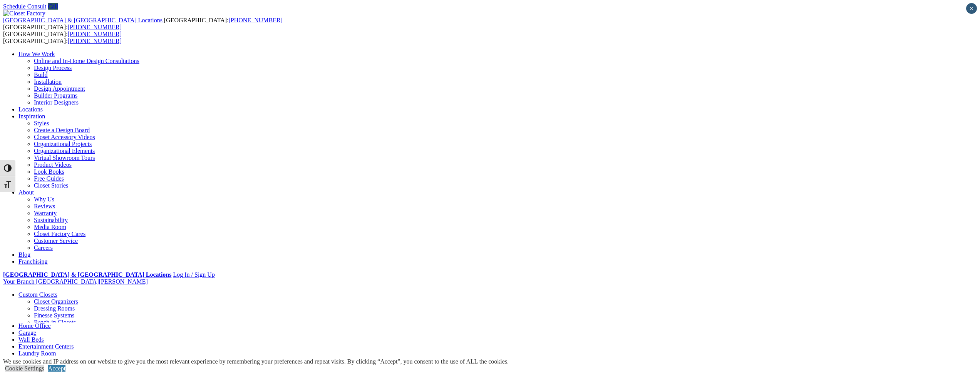 The height and width of the screenshot is (372, 980). I want to click on a: Media Room, so click(50, 227).